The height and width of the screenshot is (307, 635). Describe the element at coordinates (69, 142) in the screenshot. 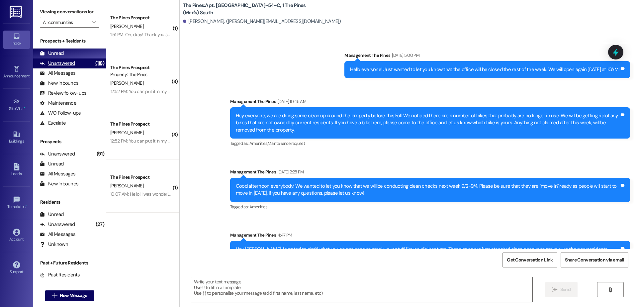

I see `div: Prospects` at that location.